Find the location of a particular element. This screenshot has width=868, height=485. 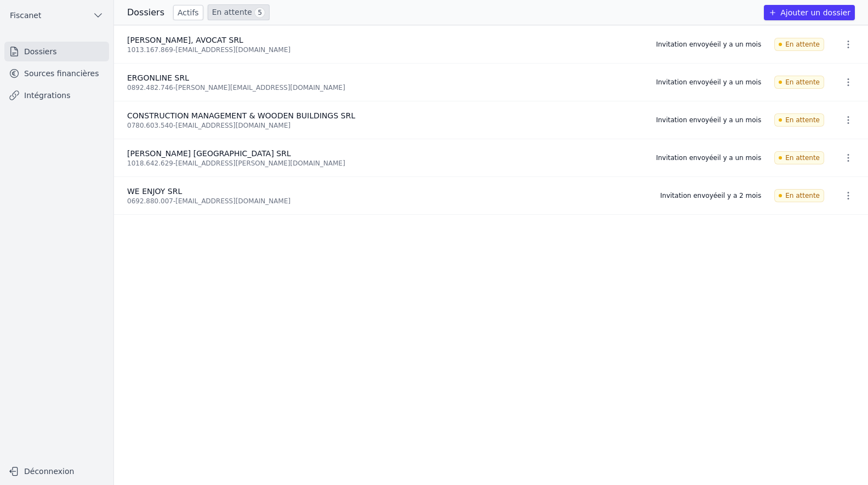

span: CONSTRUCTION MANAGEMENT & WOODEN BUILDINGS SRL is located at coordinates (241, 115).